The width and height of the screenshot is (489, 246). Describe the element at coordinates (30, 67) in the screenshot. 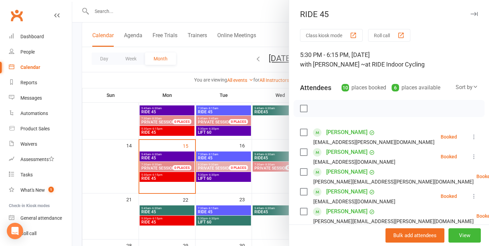

I see `div: Calendar` at that location.